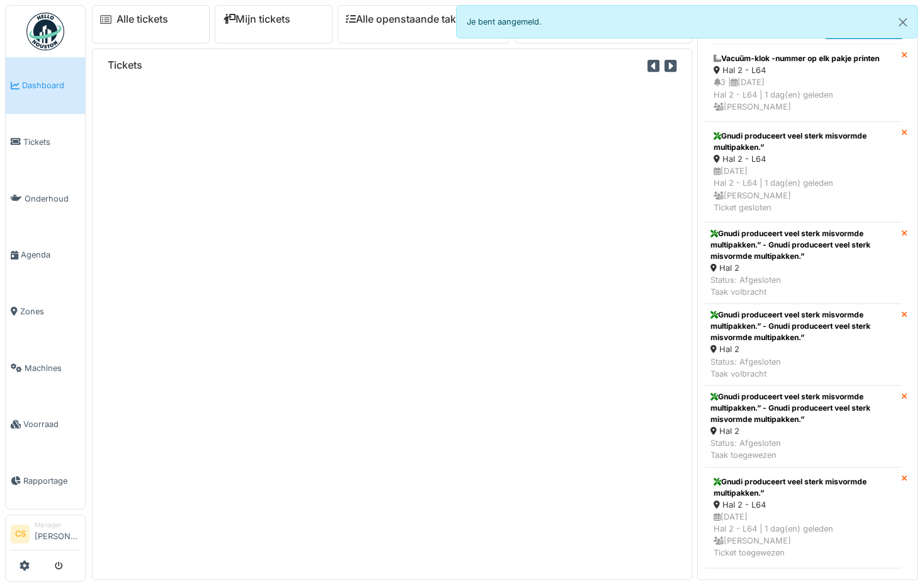  What do you see at coordinates (51, 85) in the screenshot?
I see `span: Dashboard` at bounding box center [51, 85].